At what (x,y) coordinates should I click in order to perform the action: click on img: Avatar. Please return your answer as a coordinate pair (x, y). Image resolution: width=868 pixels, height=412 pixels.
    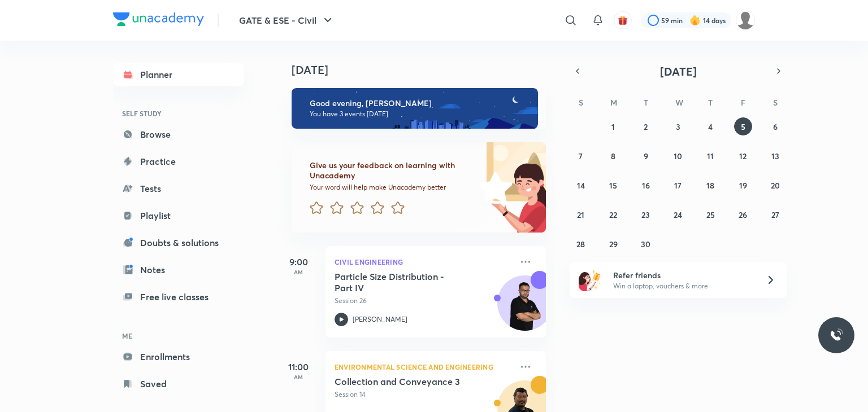
    Looking at the image, I should click on (525, 309).